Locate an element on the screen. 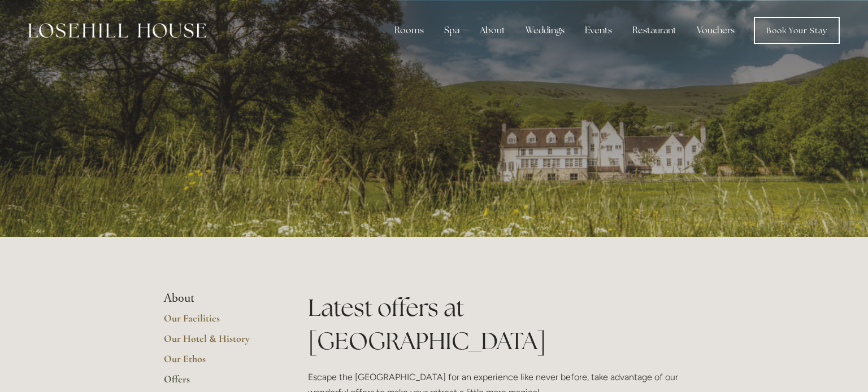 The width and height of the screenshot is (868, 392). div: About is located at coordinates (492, 30).